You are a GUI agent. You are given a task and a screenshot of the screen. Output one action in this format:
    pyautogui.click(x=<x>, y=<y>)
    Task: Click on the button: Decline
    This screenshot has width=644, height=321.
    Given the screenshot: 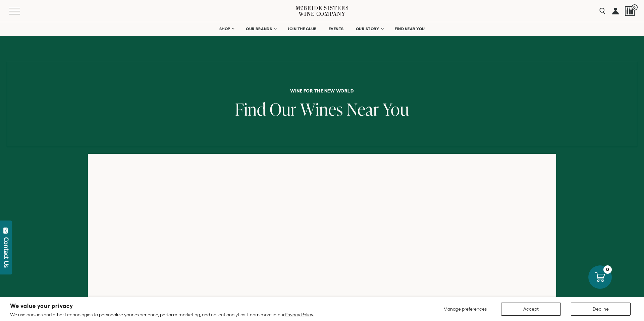 What is the action you would take?
    pyautogui.click(x=600, y=309)
    